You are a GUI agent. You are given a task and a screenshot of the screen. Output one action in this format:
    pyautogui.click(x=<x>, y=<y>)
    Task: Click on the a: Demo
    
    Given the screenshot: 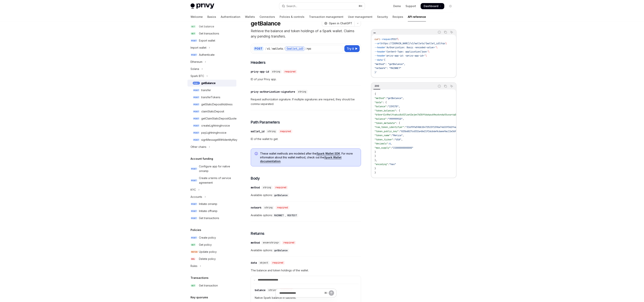 What is the action you would take?
    pyautogui.click(x=397, y=6)
    